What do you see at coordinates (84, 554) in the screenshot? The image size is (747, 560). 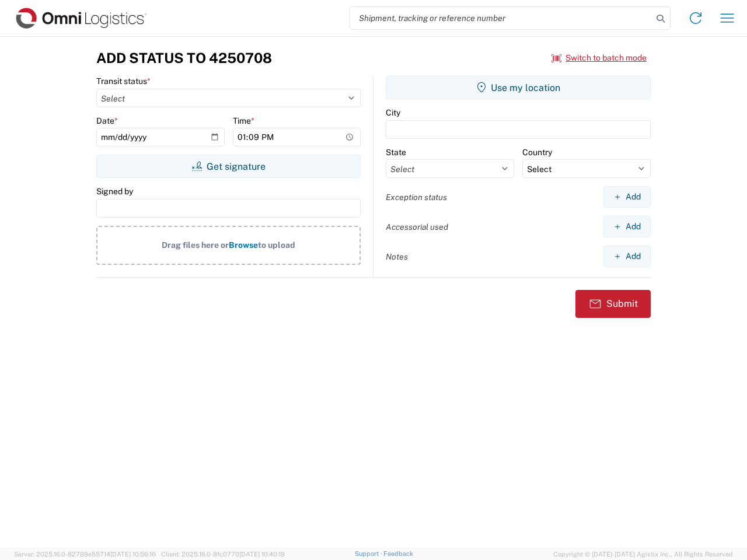 I see `span: Server: 2025.16.0-82789e55714` at bounding box center [84, 554].